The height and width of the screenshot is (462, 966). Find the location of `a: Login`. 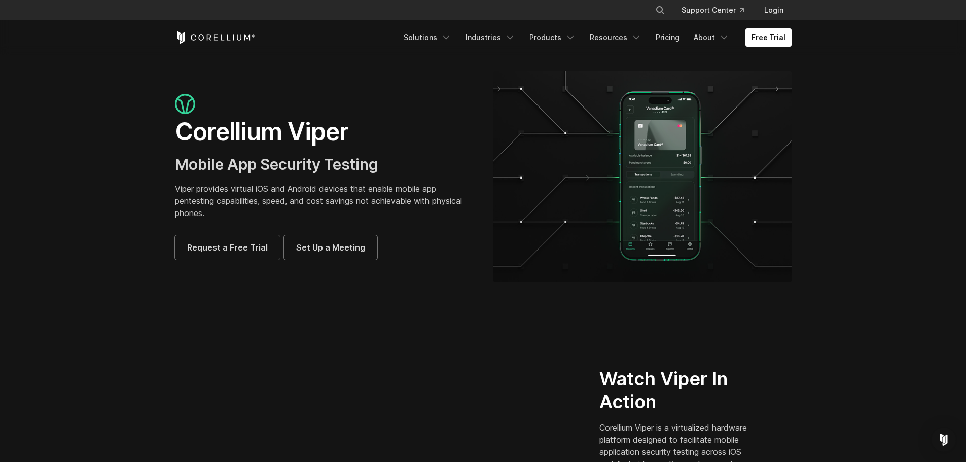

a: Login is located at coordinates (774, 10).